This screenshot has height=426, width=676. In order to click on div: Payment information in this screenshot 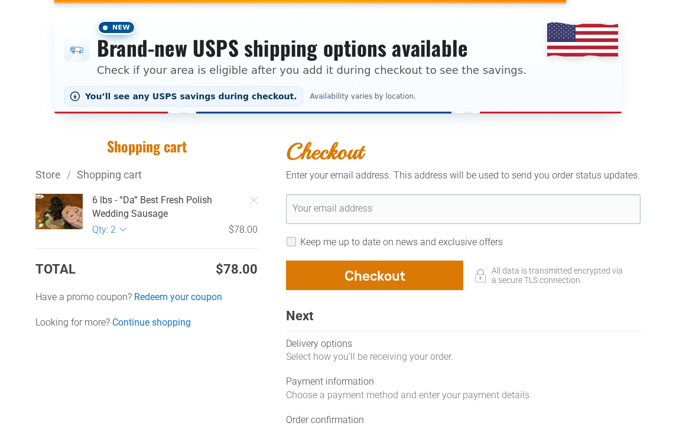, I will do `click(463, 382)`.